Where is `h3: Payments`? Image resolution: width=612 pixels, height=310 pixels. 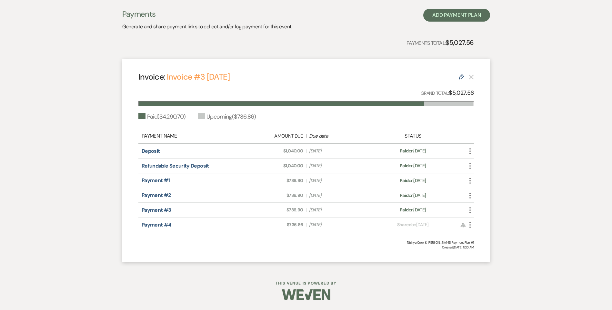 h3: Payments is located at coordinates (207, 14).